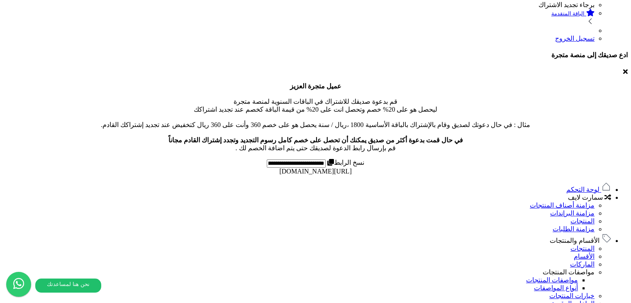  What do you see at coordinates (585, 197) in the screenshot?
I see `span: سمارت لايف` at bounding box center [585, 197].